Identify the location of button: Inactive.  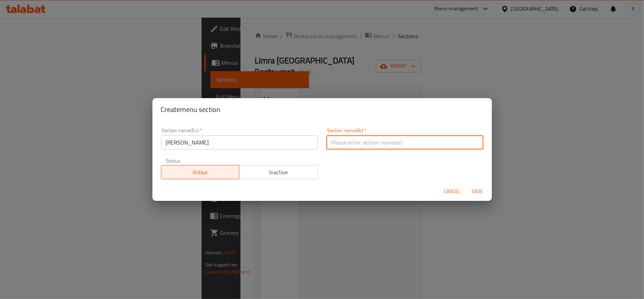
(279, 172).